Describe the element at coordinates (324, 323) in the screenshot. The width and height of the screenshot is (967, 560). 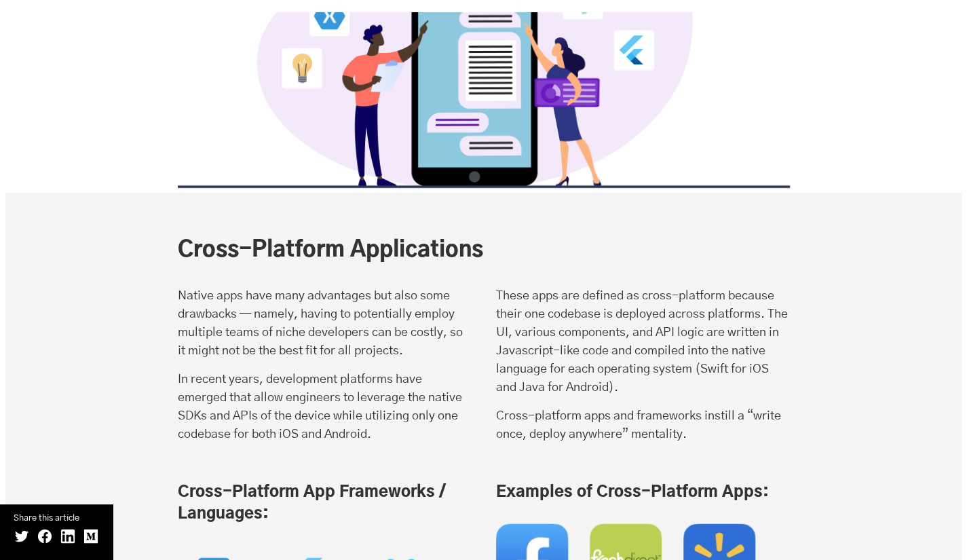
I see `p: Native apps have many advantages but also some drawbacks — namely, having to potentially employ m...` at that location.